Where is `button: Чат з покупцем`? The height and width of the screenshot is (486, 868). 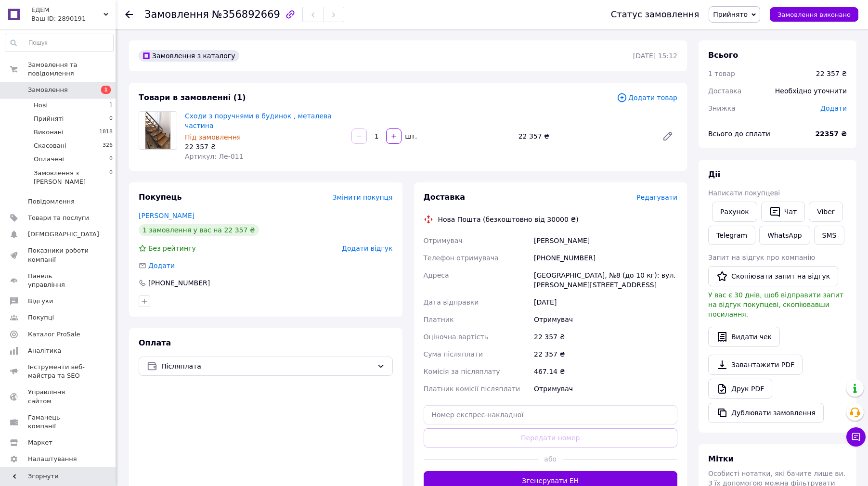
button: Чат з покупцем is located at coordinates (856, 437).